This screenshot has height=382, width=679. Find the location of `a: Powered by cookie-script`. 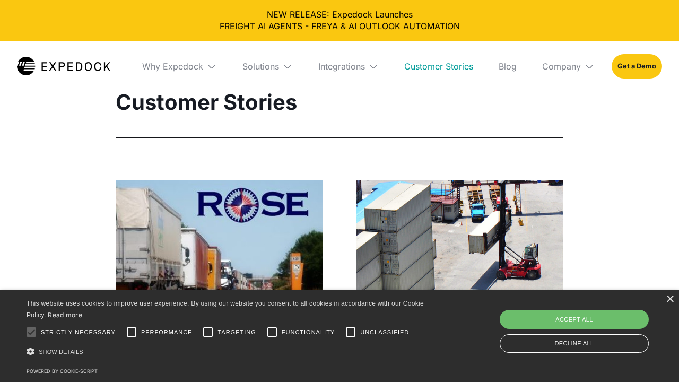

a: Powered by cookie-script is located at coordinates (62, 371).